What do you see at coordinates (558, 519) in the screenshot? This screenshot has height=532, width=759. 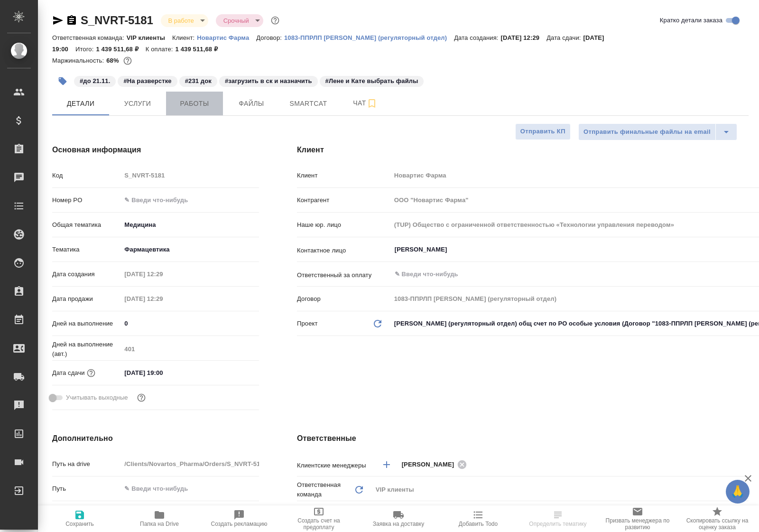 I see `button: Определить тематику` at bounding box center [558, 519].